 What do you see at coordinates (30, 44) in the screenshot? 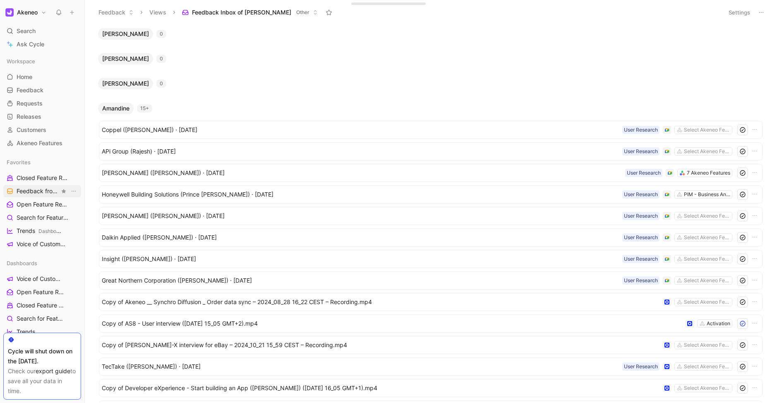
I see `span: Ask Cycle` at bounding box center [30, 44].